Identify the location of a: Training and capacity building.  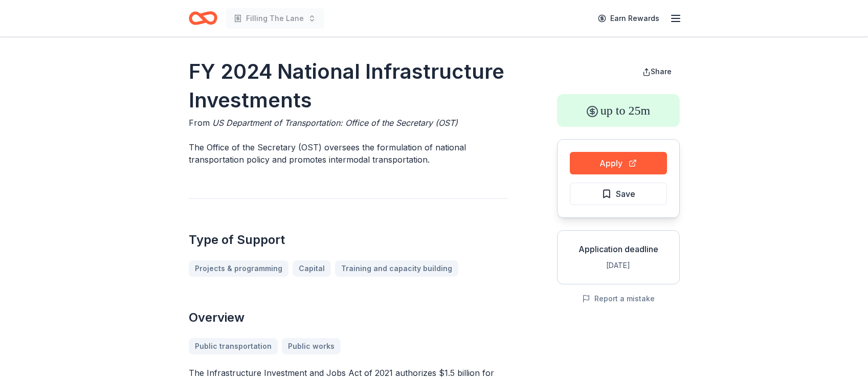
(397, 268).